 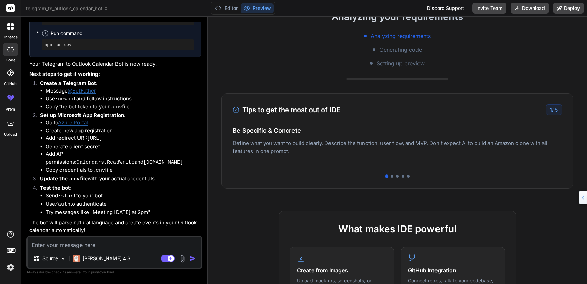 What do you see at coordinates (65, 74) in the screenshot?
I see `strong: Next steps to get it working:` at bounding box center [65, 74].